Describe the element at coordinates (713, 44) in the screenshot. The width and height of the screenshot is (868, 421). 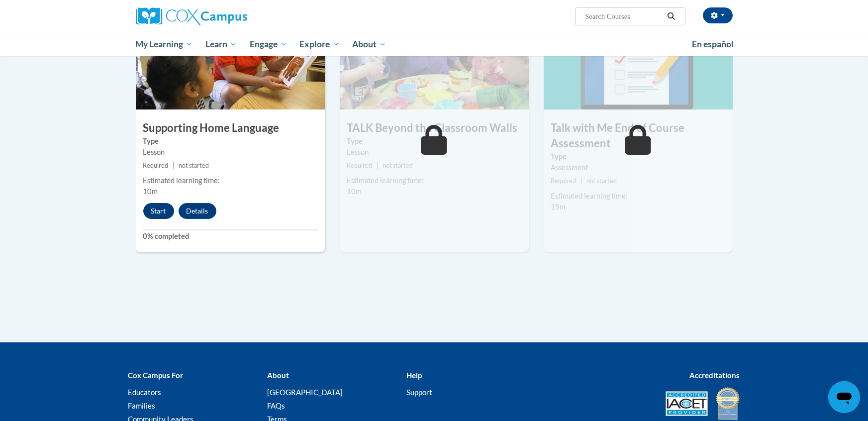
I see `span: En español` at that location.